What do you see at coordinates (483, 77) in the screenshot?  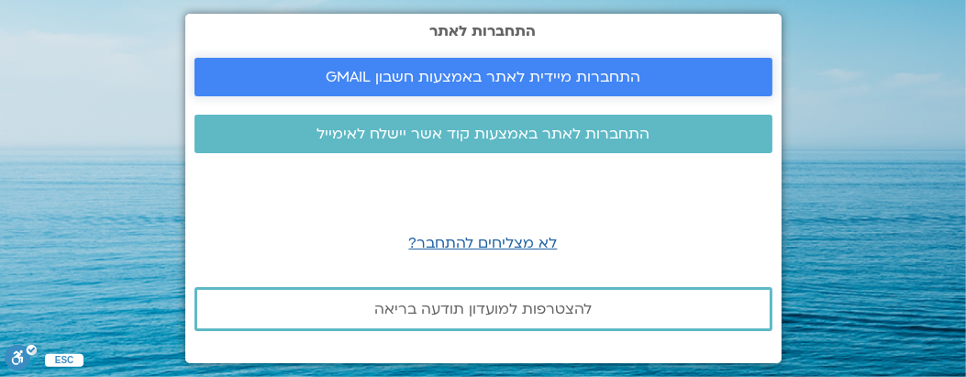 I see `a: התחברות מיידית לאתר באמצעות חשבון GMAIL` at bounding box center [483, 77].